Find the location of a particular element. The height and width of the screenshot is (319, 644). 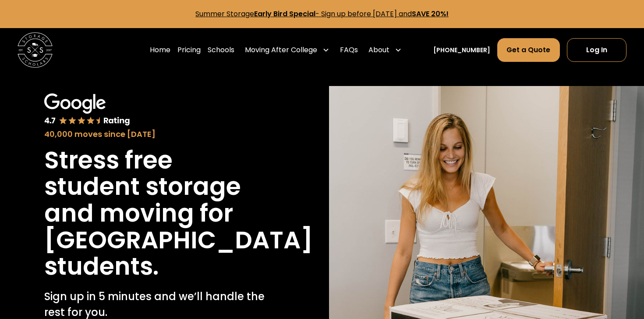

strong: SAVE 20%! is located at coordinates (430, 14).